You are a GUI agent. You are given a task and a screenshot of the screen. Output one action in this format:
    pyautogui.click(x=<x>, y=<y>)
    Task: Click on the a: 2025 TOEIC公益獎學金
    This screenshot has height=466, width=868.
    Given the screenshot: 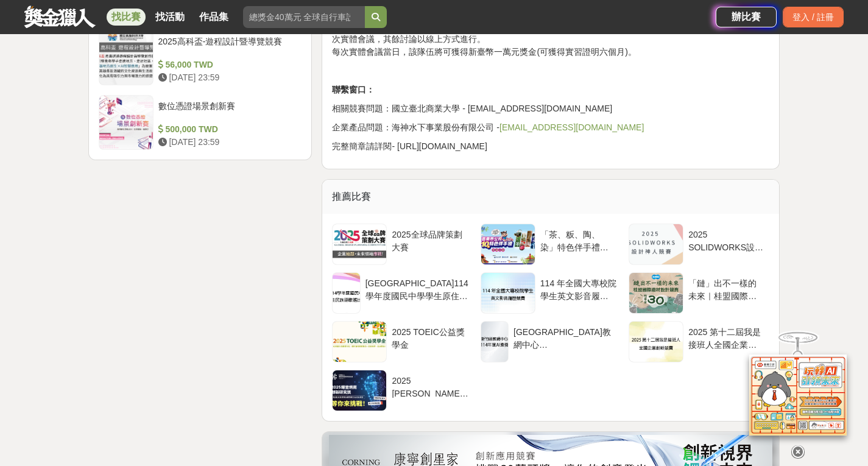 What is the action you would take?
    pyautogui.click(x=402, y=342)
    